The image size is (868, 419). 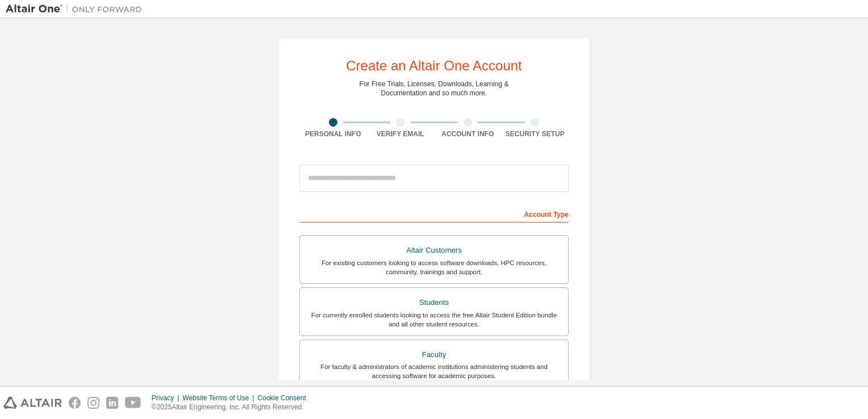 I want to click on div: For existing customers looking to access software downloads, HPC resources, community, trainings ..., so click(x=434, y=267).